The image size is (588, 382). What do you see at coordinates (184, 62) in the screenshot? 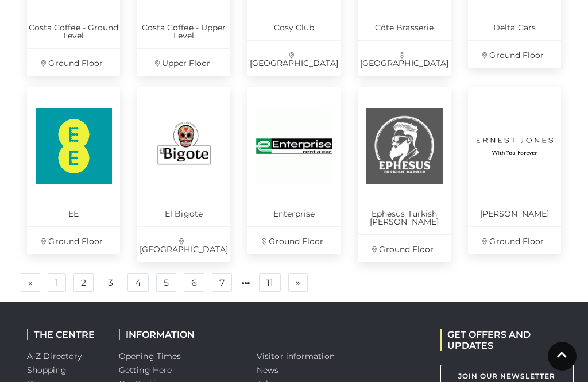
I see `p: Upper Floor` at bounding box center [184, 62].